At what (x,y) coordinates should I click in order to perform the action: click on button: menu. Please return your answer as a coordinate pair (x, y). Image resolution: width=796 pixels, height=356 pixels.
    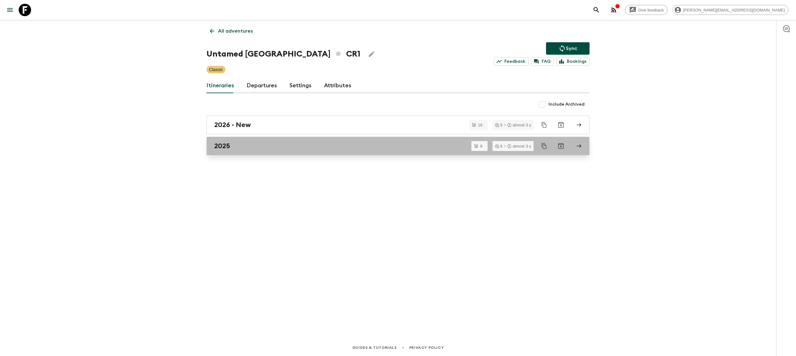
    Looking at the image, I should click on (10, 10).